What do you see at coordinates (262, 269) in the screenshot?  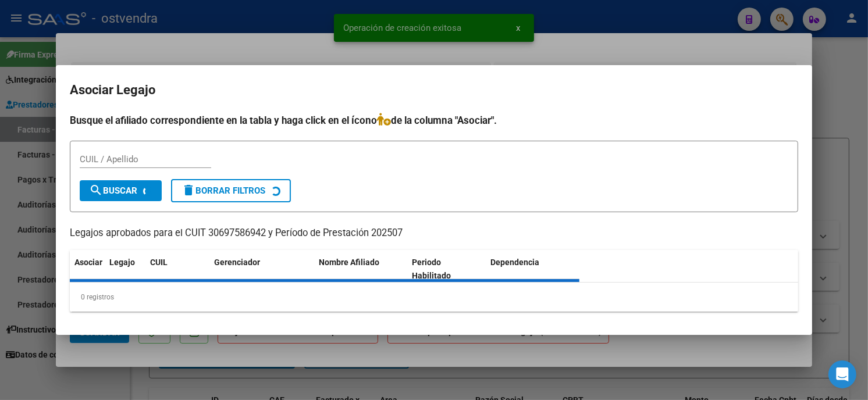 I see `datatable-header-cell: Gerenciador` at bounding box center [262, 269].